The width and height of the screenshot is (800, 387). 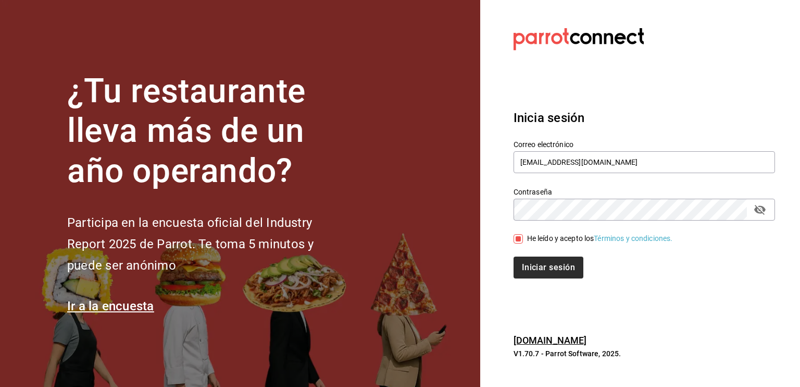 I want to click on h3: Inicia sesión, so click(x=644, y=118).